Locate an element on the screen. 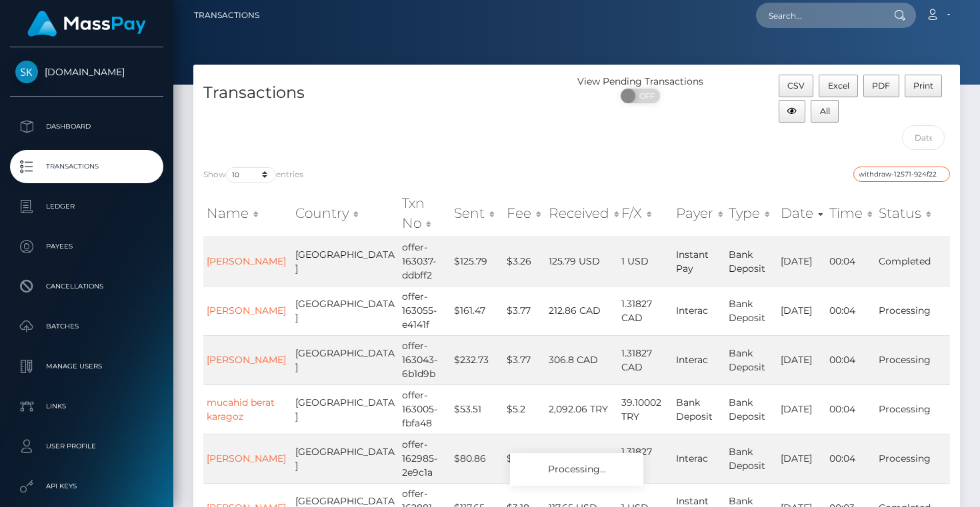 The width and height of the screenshot is (980, 507). td: offer-163043-6b1d9b is located at coordinates (424, 359).